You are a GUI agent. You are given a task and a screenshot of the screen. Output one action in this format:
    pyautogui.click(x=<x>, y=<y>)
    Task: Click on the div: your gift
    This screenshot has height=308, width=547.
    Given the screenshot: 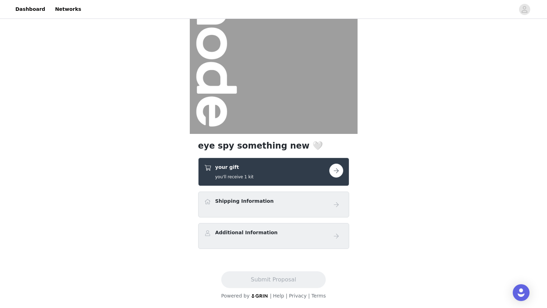 What is the action you would take?
    pyautogui.click(x=274, y=172)
    